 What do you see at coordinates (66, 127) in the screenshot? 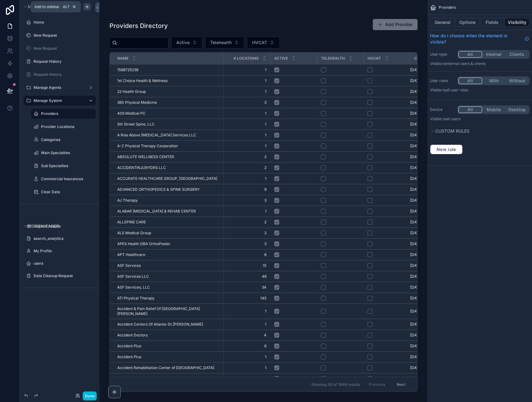
I see `a: Provider Locations` at bounding box center [66, 127].